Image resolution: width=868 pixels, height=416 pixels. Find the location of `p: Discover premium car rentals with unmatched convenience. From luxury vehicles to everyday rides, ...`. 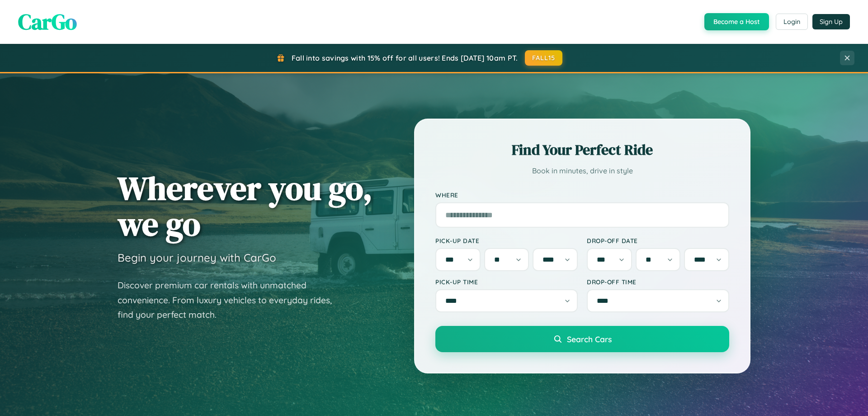

p: Discover premium car rentals with unmatched convenience. From luxury vehicles to everyday rides, ... is located at coordinates (231, 300).